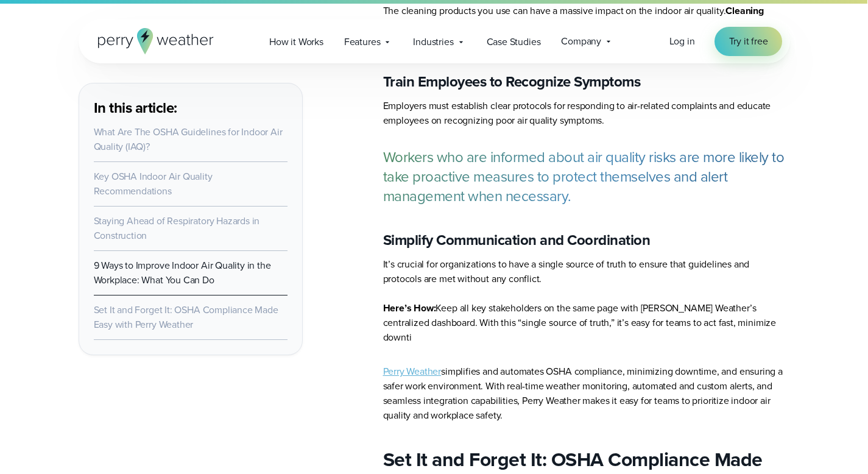 This screenshot has width=868, height=474. I want to click on p: Employers must establish clear protocols for responding to air-related complaints and educate emp..., so click(587, 113).